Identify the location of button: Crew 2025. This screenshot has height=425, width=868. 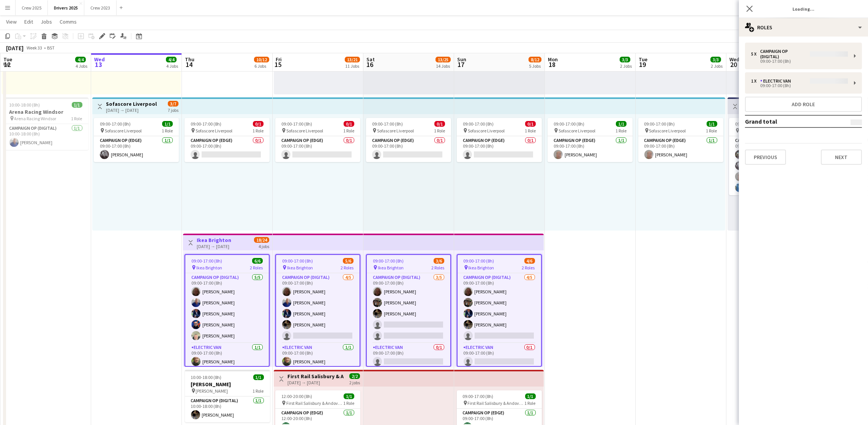
(31, 8).